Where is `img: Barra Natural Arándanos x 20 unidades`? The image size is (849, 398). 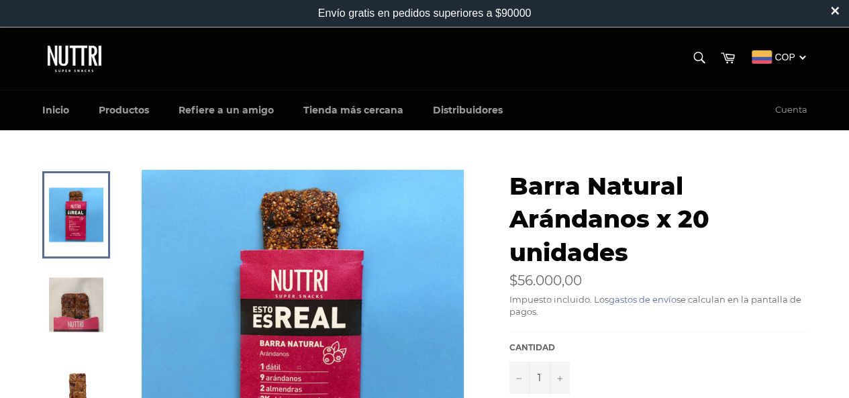 img: Barra Natural Arándanos x 20 unidades is located at coordinates (76, 304).